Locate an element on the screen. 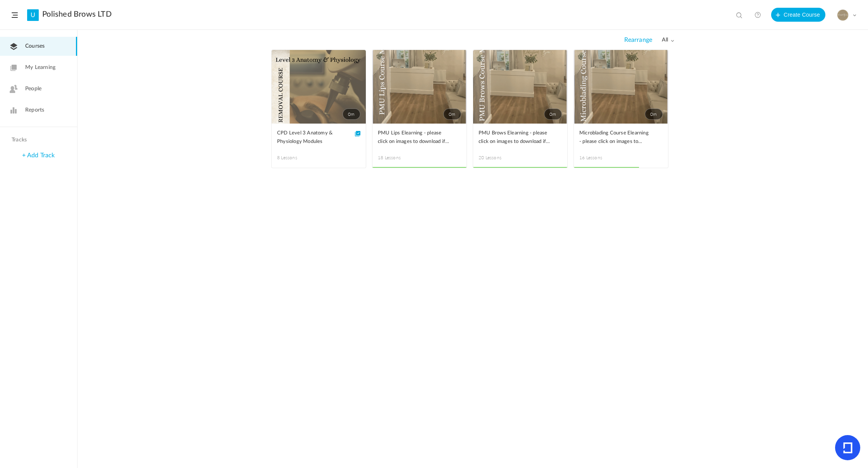  span: PMU Lips Elearning - please click on images to download if not visible is located at coordinates (414, 138).